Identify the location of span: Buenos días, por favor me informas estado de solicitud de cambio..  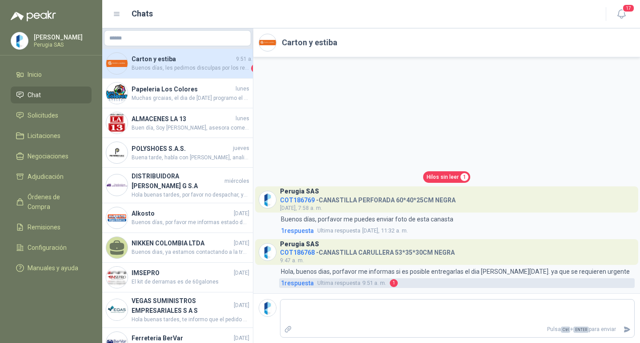
(190, 223).